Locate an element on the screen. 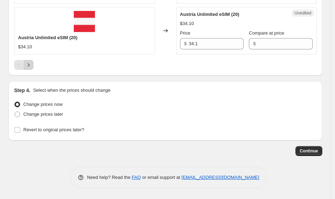 This screenshot has height=199, width=335. img: Austria_4c17ccfe-c0f4-46bf-914c-f2b721566a86_80x.png is located at coordinates (84, 22).